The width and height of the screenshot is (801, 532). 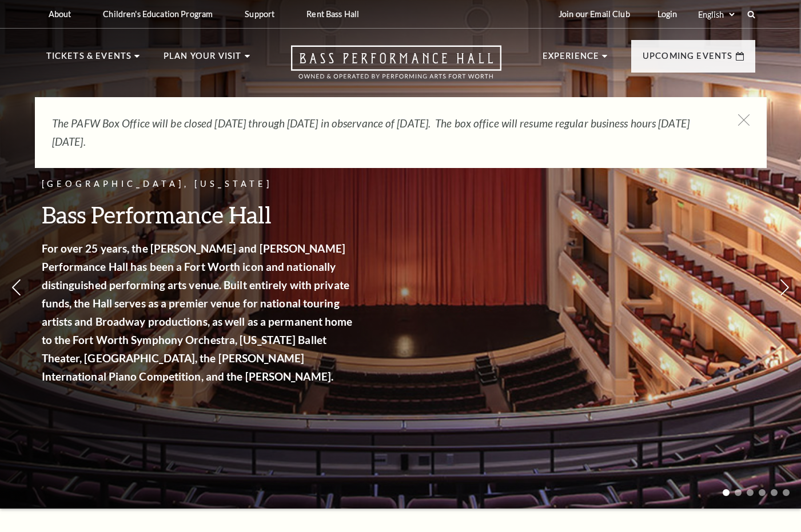 What do you see at coordinates (688, 59) in the screenshot?
I see `p: Upcoming Events` at bounding box center [688, 59].